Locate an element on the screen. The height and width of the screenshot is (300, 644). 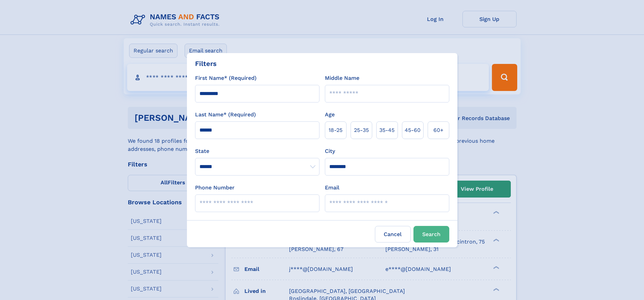
span: 25‑35 is located at coordinates (361, 130).